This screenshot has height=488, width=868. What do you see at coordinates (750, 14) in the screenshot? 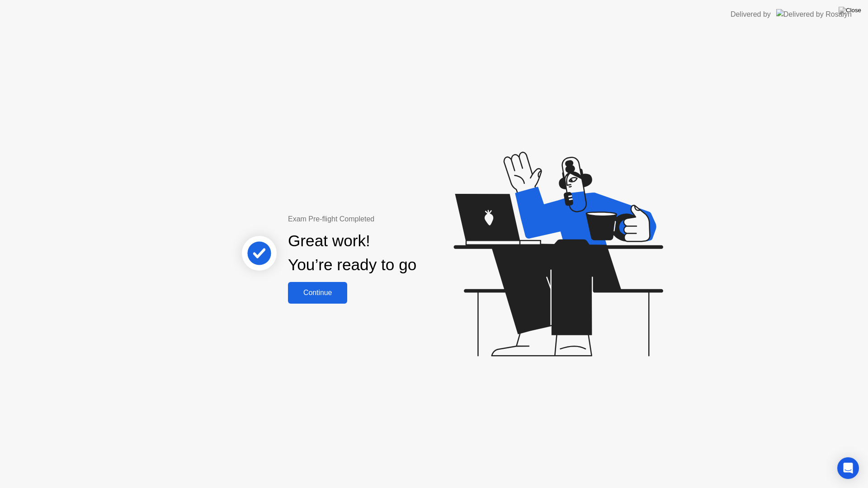
I see `div: Delivered by` at bounding box center [750, 14].